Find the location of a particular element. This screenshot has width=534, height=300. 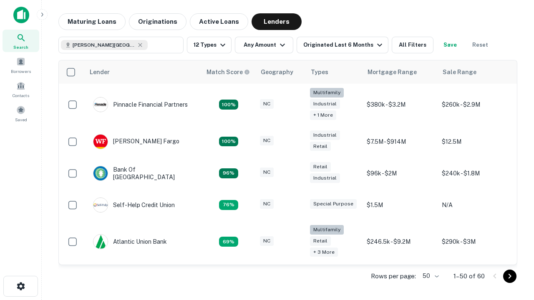

div: Matching Properties: 14, hasApolloMatch: undefined is located at coordinates (228, 173).